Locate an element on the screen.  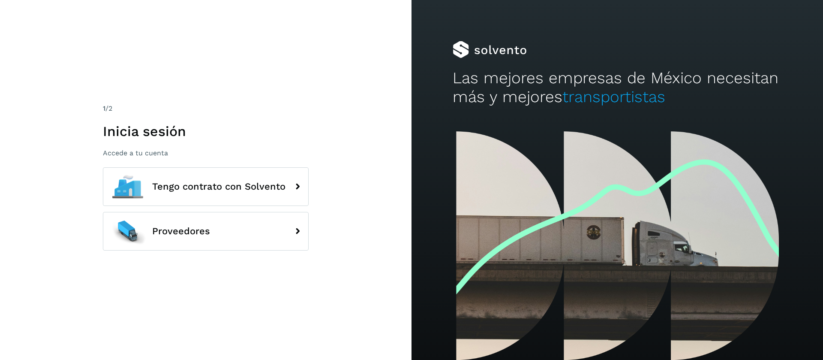
button: Proveedores is located at coordinates (206, 231).